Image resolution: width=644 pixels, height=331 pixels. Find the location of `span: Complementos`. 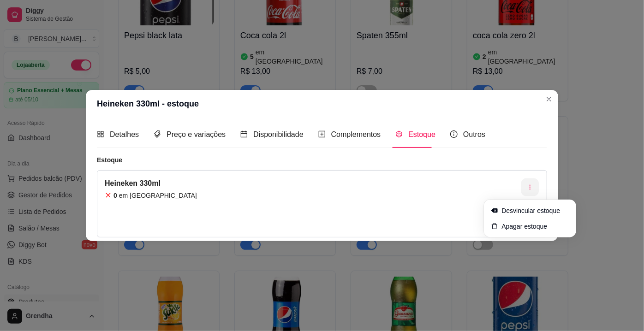

span: Complementos is located at coordinates (356, 134).